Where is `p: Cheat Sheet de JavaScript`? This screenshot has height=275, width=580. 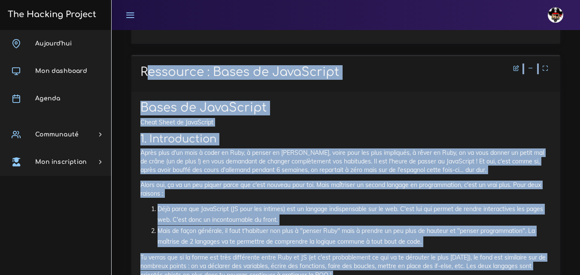
p: Cheat Sheet de JavaScript is located at coordinates (345, 122).